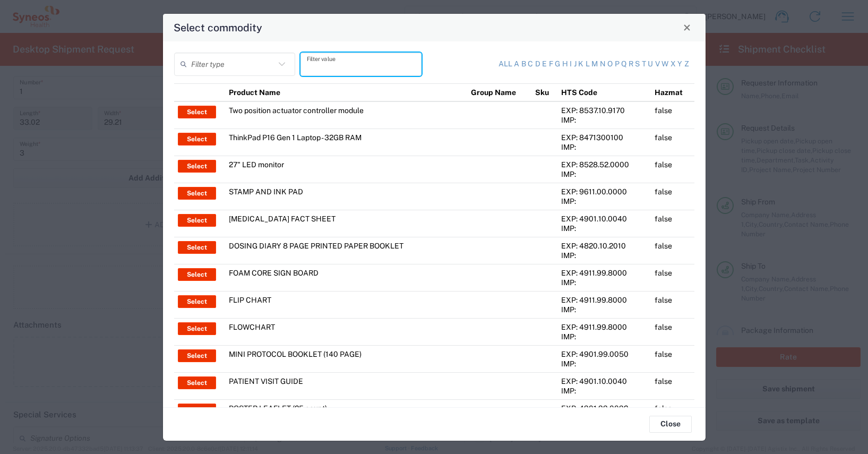 The width and height of the screenshot is (868, 454). Describe the element at coordinates (604, 137) in the screenshot. I see `div: EXP: 8471300100` at that location.